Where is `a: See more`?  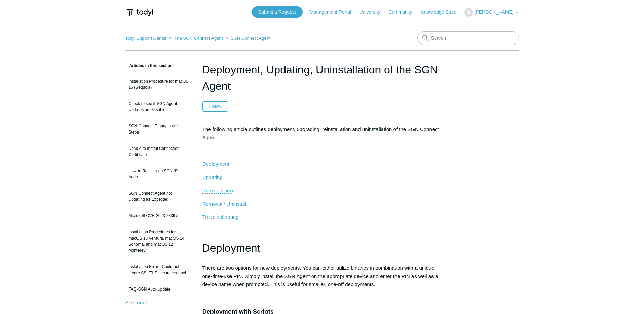 a: See more is located at coordinates (136, 302).